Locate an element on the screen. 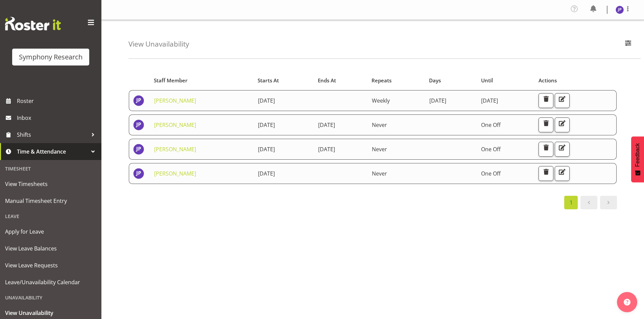 Image resolution: width=644 pixels, height=319 pixels. span: Time & Attendance is located at coordinates (52, 151).